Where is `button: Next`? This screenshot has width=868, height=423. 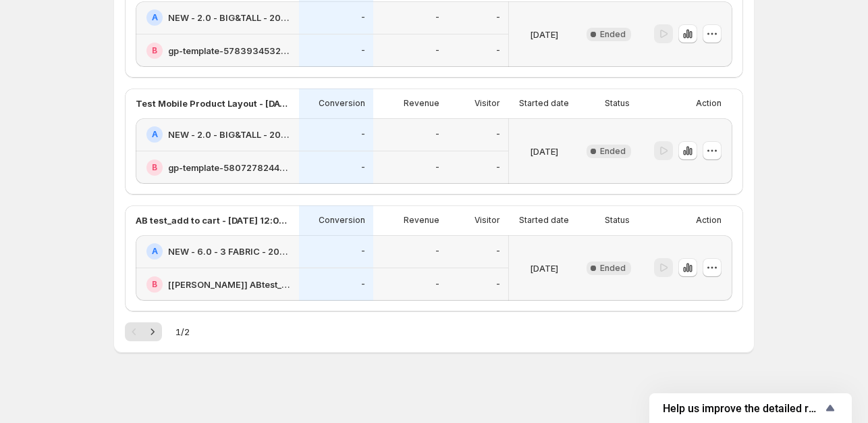 button: Next is located at coordinates (153, 332).